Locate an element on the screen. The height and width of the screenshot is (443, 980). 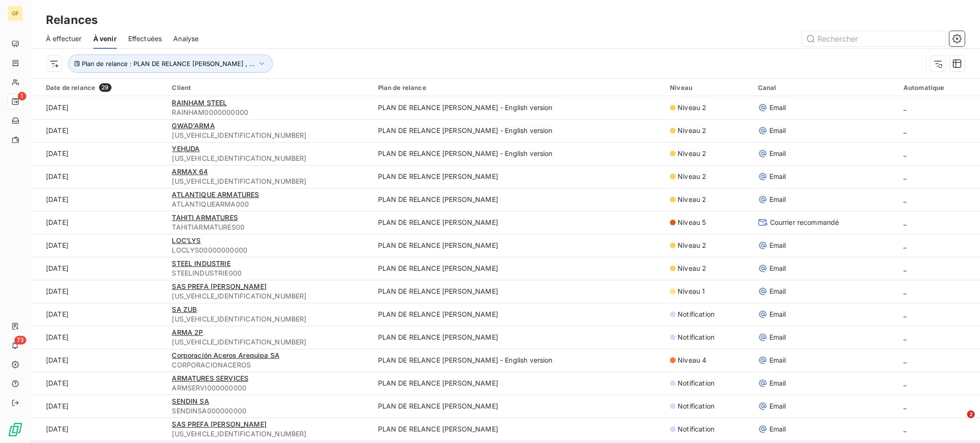
div: Canal is located at coordinates (825, 87).